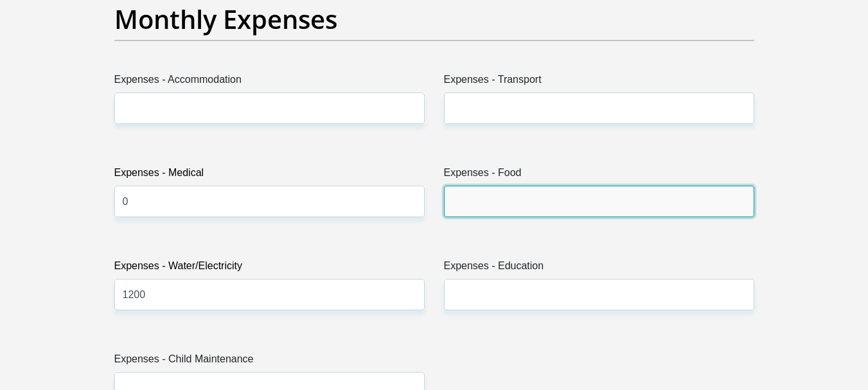 The width and height of the screenshot is (868, 390). Describe the element at coordinates (269, 82) in the screenshot. I see `label: Expenses - Accommodation` at that location.